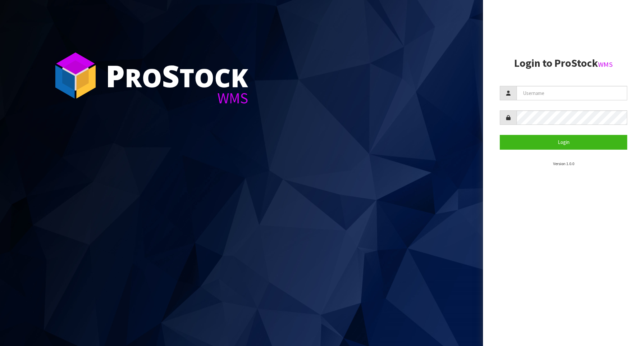 The width and height of the screenshot is (644, 346). I want to click on span: S, so click(171, 75).